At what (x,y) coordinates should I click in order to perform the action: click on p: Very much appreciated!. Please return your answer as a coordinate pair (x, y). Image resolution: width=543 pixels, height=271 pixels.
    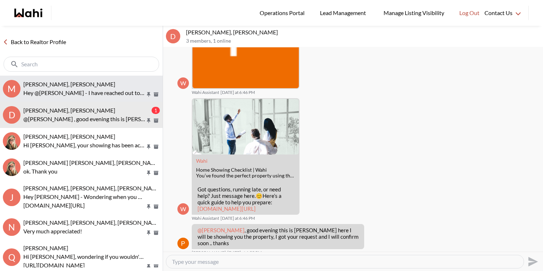
    Looking at the image, I should click on (84, 232).